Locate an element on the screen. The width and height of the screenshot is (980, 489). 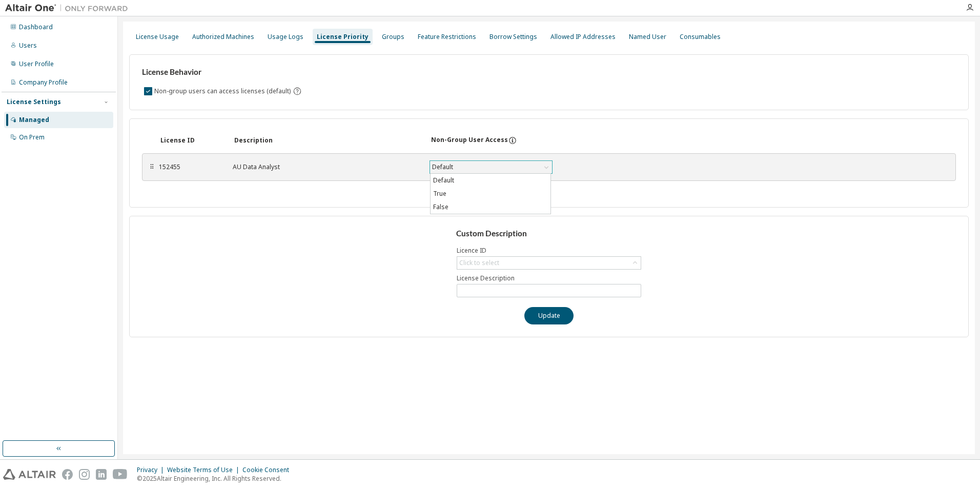
div: Description is located at coordinates (326, 141).